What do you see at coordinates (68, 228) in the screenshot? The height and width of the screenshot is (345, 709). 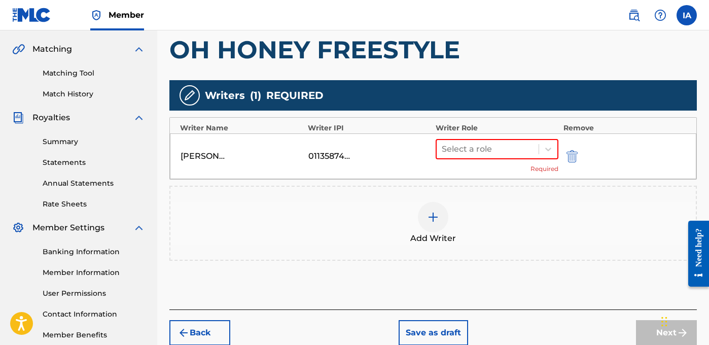 I see `span: Member Settings` at bounding box center [68, 228].